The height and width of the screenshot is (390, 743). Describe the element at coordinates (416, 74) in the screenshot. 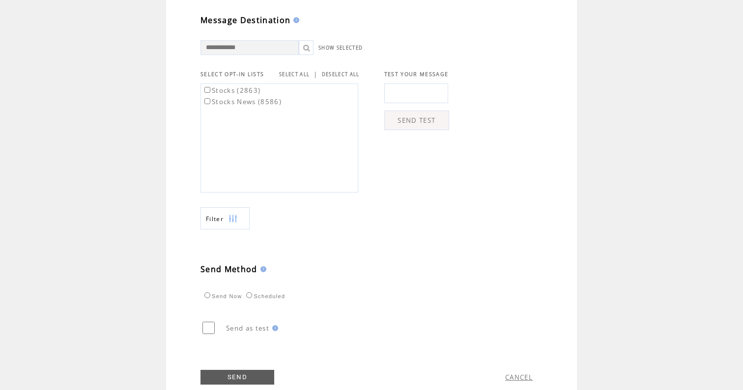

I see `span: TEST YOUR MESSAGE` at that location.